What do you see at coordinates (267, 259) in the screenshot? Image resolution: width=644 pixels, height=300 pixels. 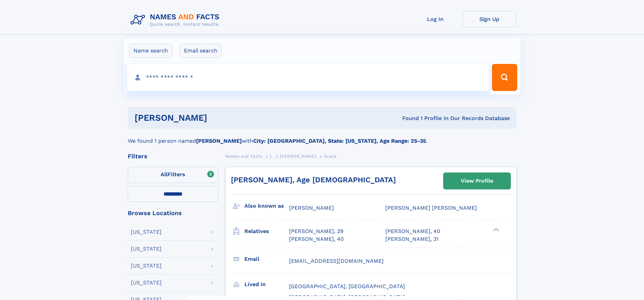 I see `h3: Email` at bounding box center [267, 259].